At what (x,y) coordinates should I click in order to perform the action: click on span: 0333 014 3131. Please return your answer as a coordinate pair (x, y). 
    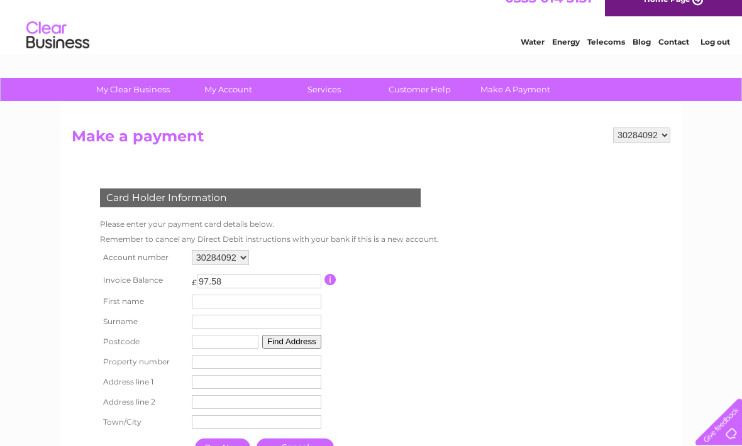
    Looking at the image, I should click on (548, 14).